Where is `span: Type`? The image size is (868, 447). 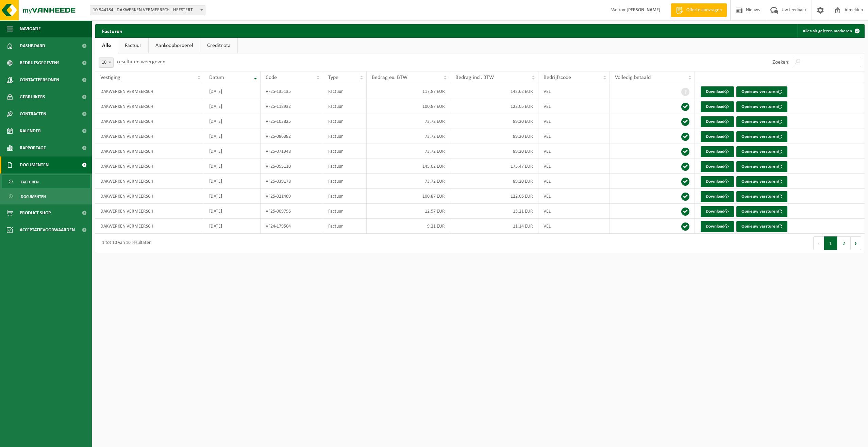 span: Type is located at coordinates (334, 78).